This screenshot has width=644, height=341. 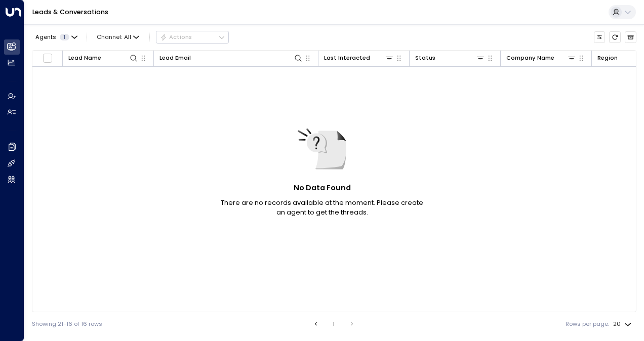 What do you see at coordinates (322, 207) in the screenshot?
I see `p: There are no records available at the moment. Please create an agent to get the threads.` at bounding box center [322, 207].